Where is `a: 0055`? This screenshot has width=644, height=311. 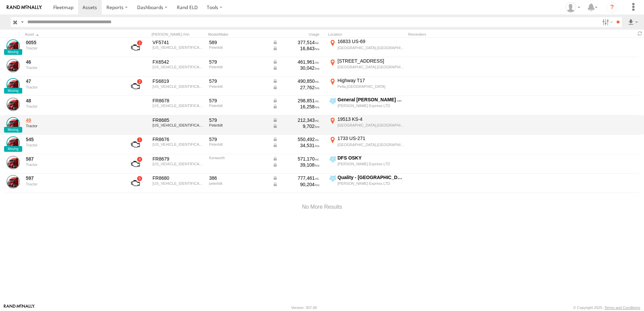
a: 0055 is located at coordinates (72, 42).